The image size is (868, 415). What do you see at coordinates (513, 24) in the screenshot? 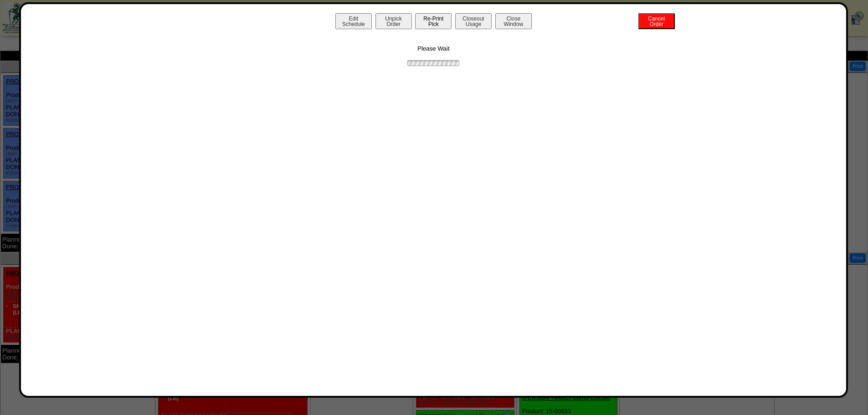
I see `a: CloseWindow` at bounding box center [513, 24].